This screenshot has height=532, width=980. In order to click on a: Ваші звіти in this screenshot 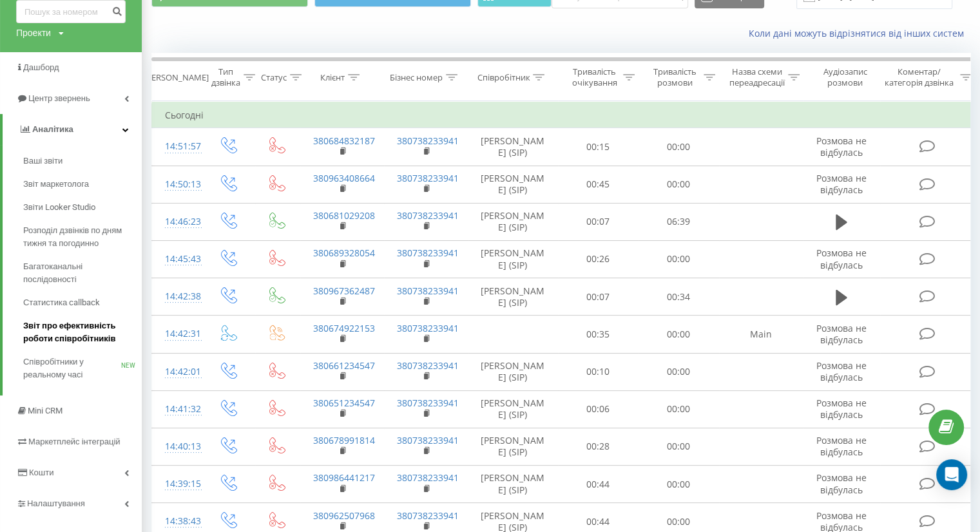, I will do `click(83, 161)`.